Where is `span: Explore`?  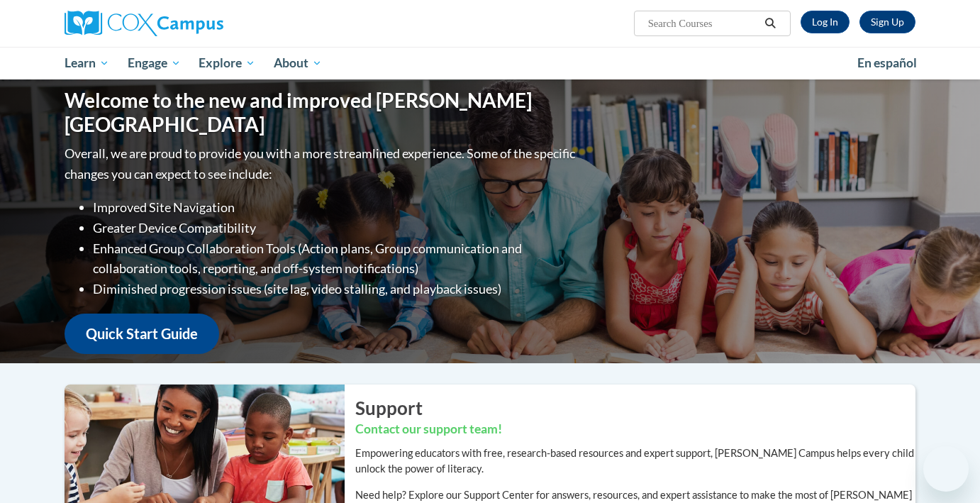
span: Explore is located at coordinates (227, 63).